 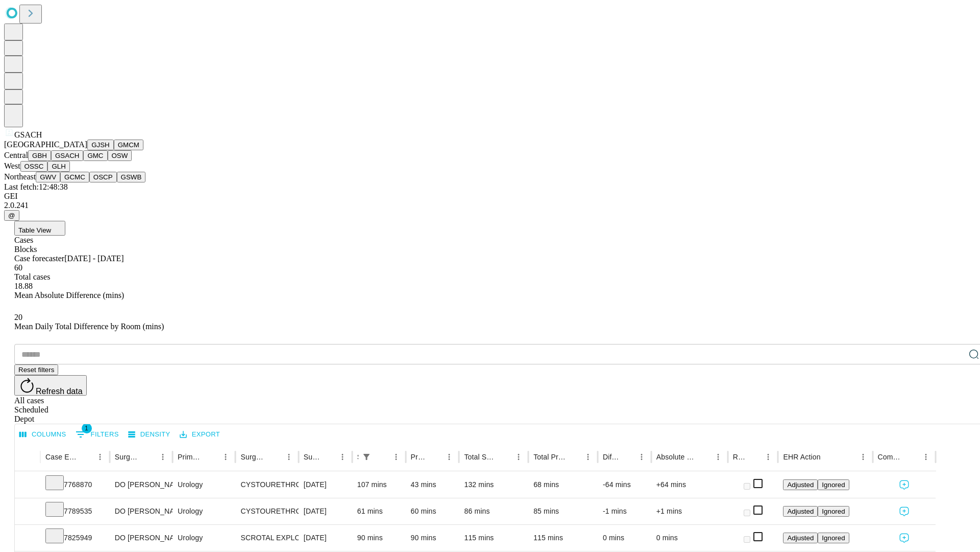 I want to click on div: 85 mins, so click(x=564, y=511).